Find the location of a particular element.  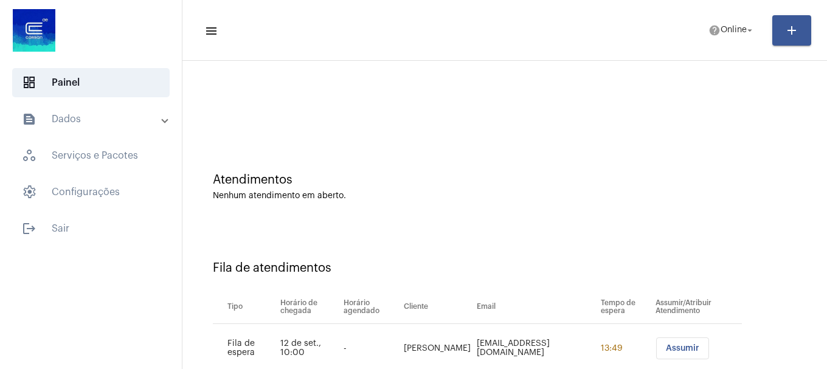

mat-expansion-panel-header: sidenav iconDados is located at coordinates (94, 119).